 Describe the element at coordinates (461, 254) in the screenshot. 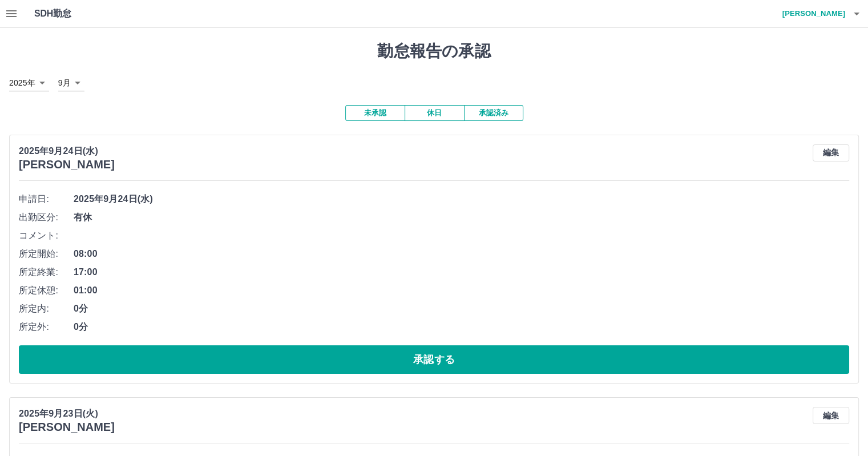

I see `span: 08:00` at that location.